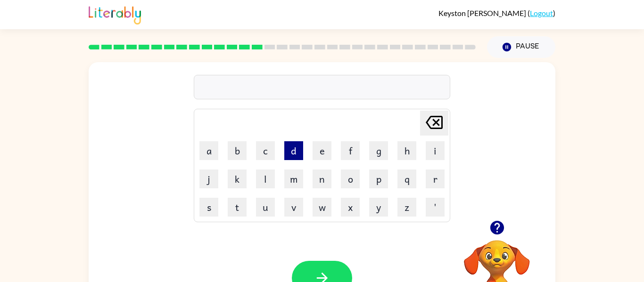  I want to click on button: d, so click(294, 151).